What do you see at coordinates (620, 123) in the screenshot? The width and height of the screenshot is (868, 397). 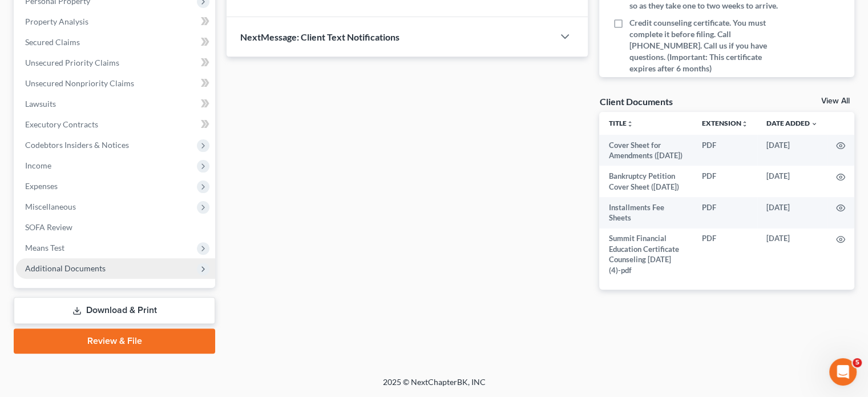 I see `a: Titleunfold_more` at bounding box center [620, 123].